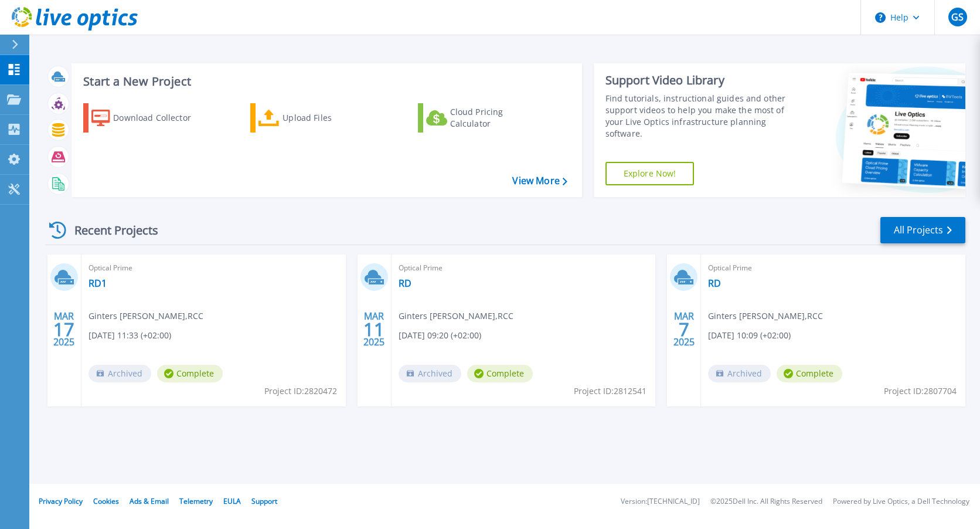  I want to click on a: Support, so click(265, 501).